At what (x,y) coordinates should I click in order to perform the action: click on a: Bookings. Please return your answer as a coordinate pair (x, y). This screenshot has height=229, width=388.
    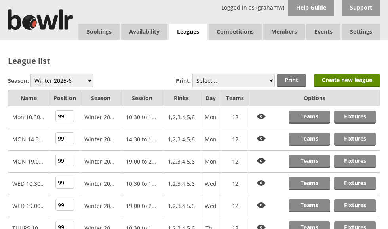
    Looking at the image, I should click on (99, 32).